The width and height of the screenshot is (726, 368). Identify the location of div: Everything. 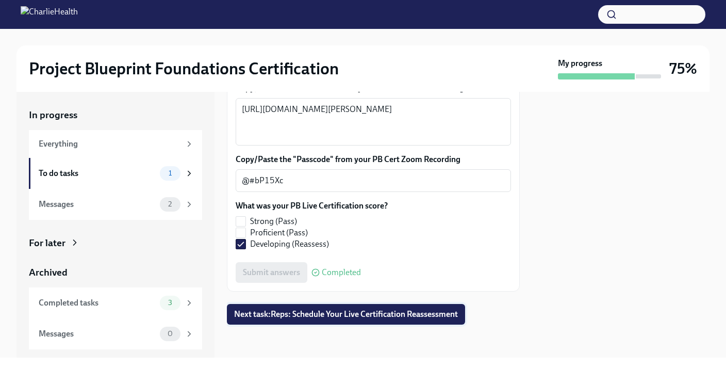
(109, 144).